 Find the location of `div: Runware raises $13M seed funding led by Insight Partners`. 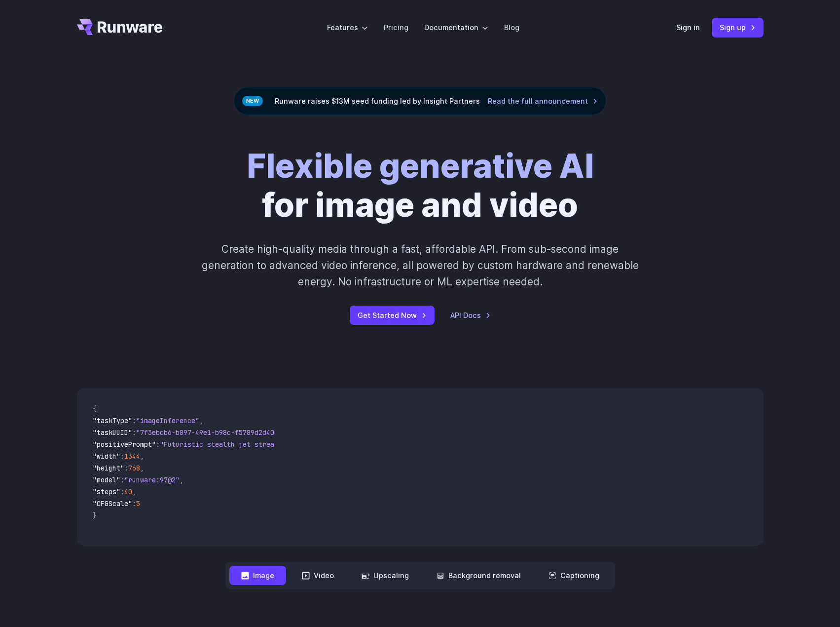

div: Runware raises $13M seed funding led by Insight Partners is located at coordinates (419, 101).